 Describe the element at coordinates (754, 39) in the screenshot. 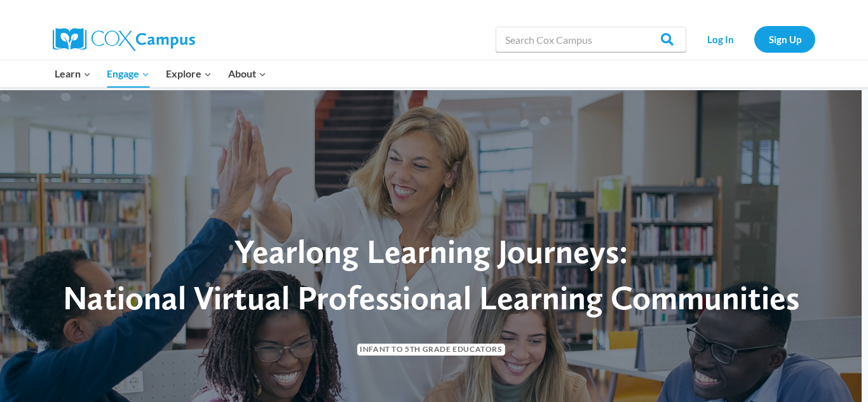

I see `nav: Secondary Navigation` at that location.